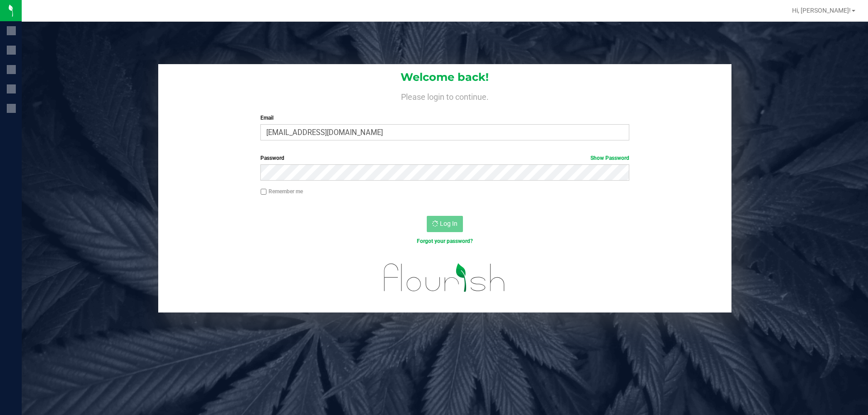 The image size is (868, 415). What do you see at coordinates (263, 192) in the screenshot?
I see `input: Remember me` at bounding box center [263, 192].